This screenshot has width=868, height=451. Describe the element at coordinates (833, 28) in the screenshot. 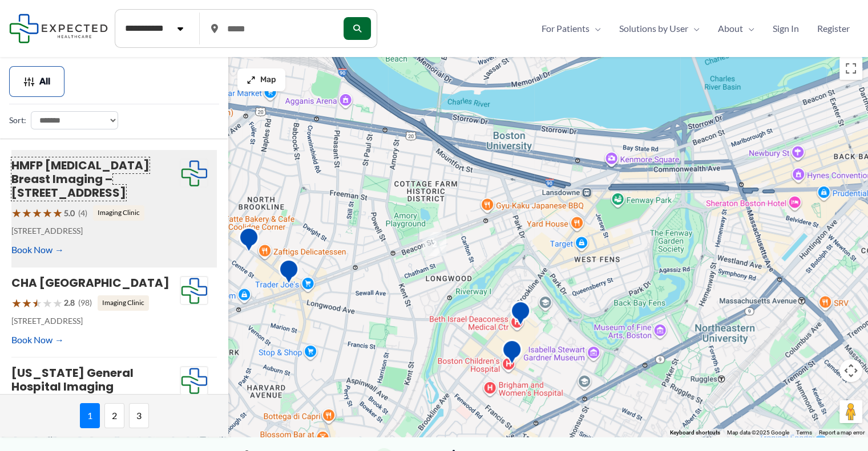

I see `a: Register` at that location.